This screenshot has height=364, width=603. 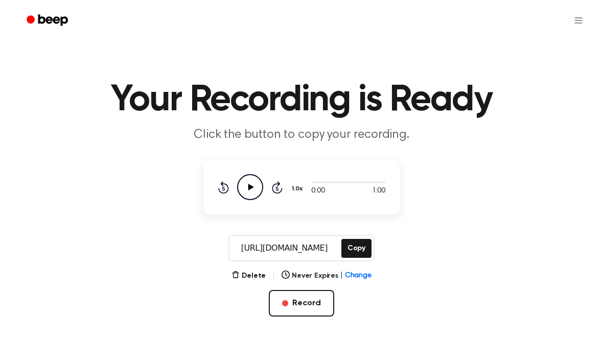 What do you see at coordinates (301, 304) in the screenshot?
I see `button: Record` at bounding box center [301, 304].